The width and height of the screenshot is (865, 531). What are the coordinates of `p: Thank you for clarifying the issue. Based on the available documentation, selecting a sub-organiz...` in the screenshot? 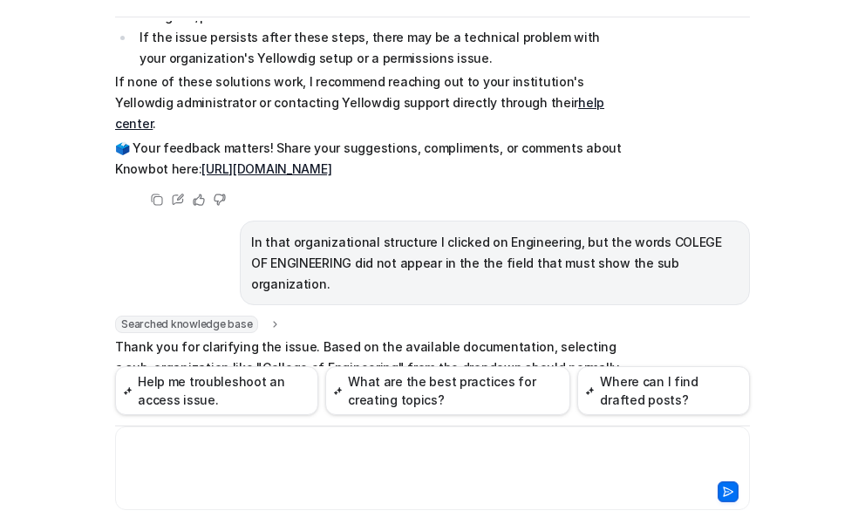 It's located at (370, 379).